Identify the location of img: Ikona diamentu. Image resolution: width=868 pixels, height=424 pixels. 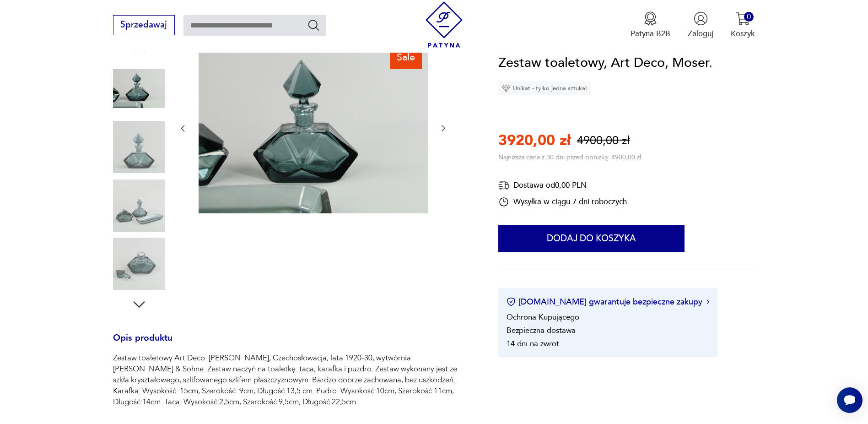
(506, 89).